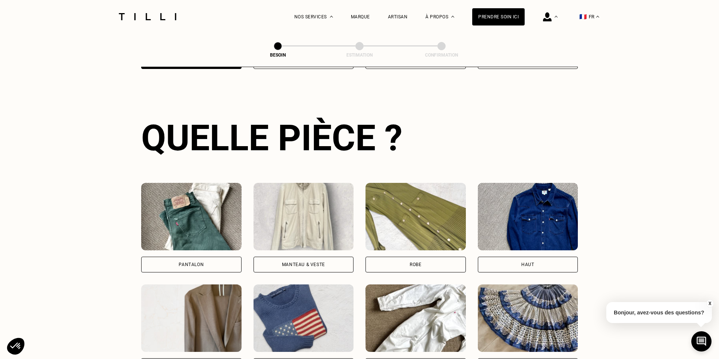  Describe the element at coordinates (528, 264) in the screenshot. I see `div: Haut` at that location.